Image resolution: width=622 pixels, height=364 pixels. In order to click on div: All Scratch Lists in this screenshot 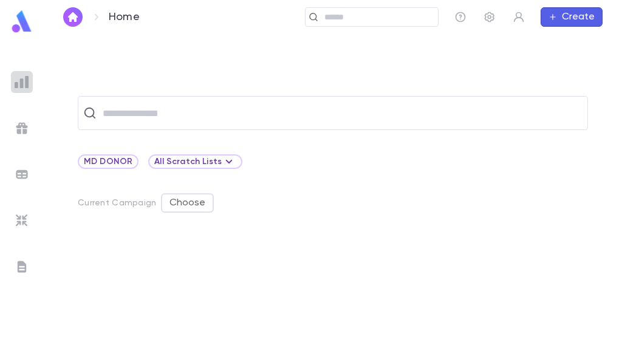, I will do `click(195, 161)`.